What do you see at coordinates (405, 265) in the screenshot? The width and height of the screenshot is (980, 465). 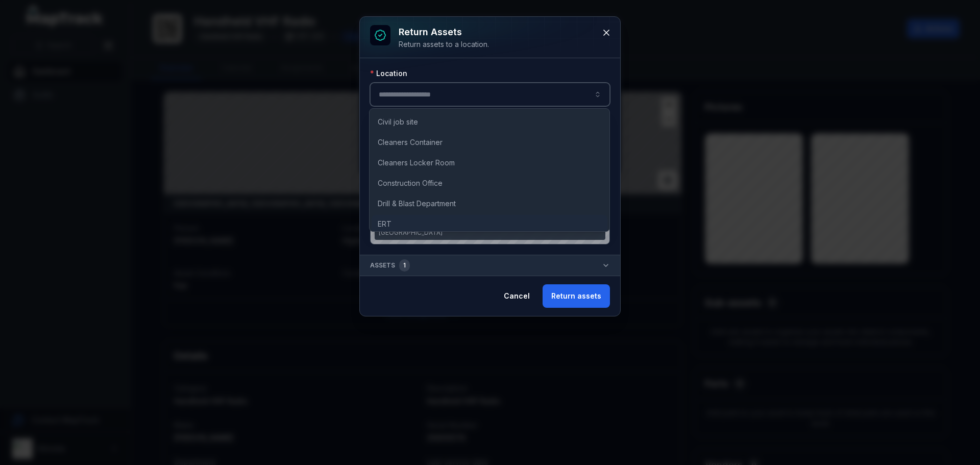 I see `div: 1` at bounding box center [405, 265].